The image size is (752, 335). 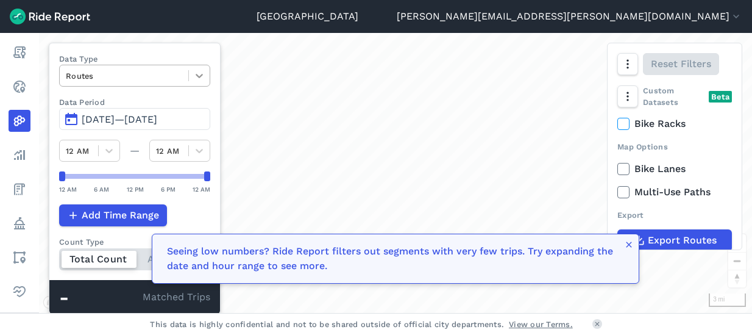 What do you see at coordinates (135, 59) in the screenshot?
I see `label: Data Type` at bounding box center [135, 59].